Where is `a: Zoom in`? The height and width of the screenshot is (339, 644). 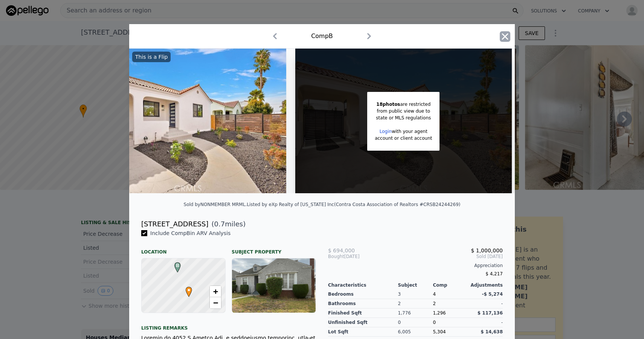 a: Zoom in is located at coordinates (216, 291).